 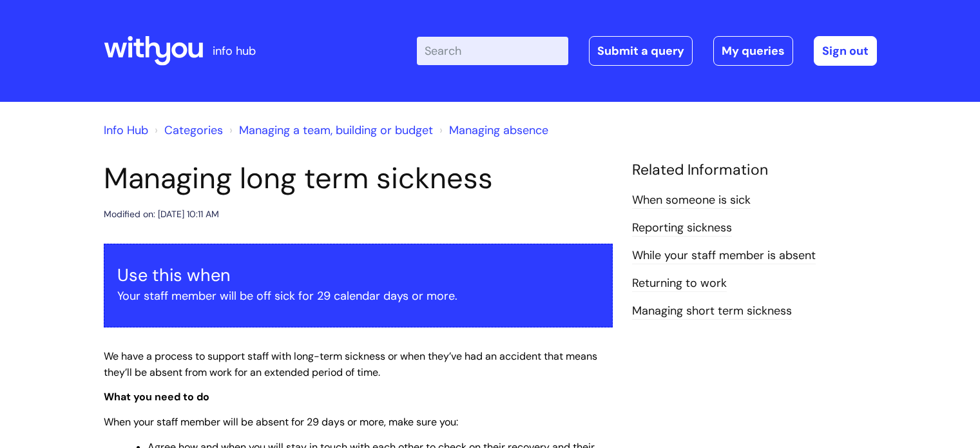 I want to click on a: Sign out, so click(x=846, y=51).